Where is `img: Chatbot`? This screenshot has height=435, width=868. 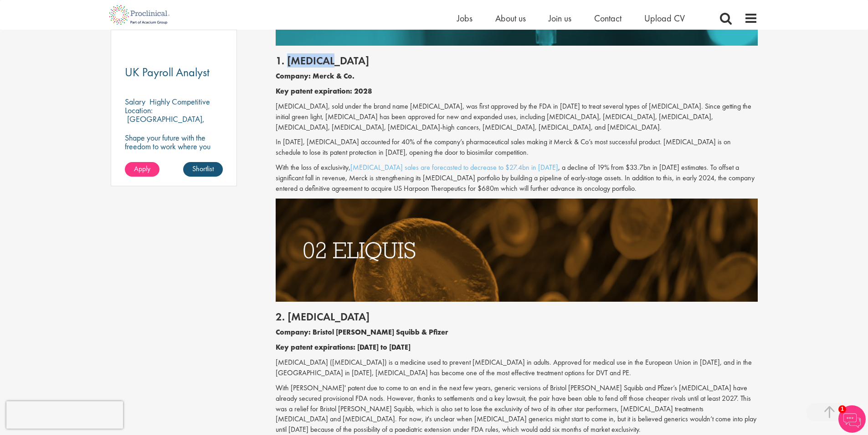 img: Chatbot is located at coordinates (852, 418).